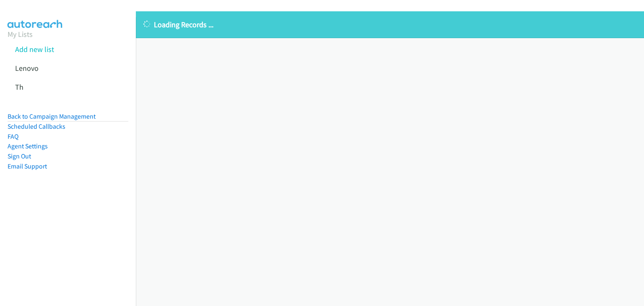 This screenshot has height=306, width=644. What do you see at coordinates (20, 87) in the screenshot?
I see `a: Th` at bounding box center [20, 87].